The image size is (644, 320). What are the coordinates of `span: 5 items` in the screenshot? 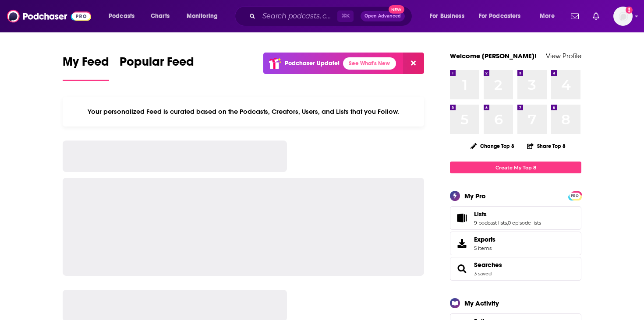 It's located at (485, 248).